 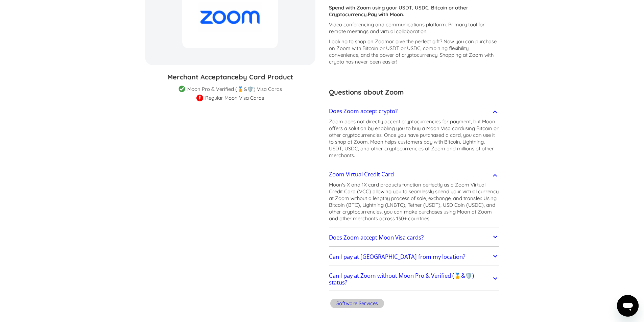 I want to click on div: Software Services, so click(x=357, y=304).